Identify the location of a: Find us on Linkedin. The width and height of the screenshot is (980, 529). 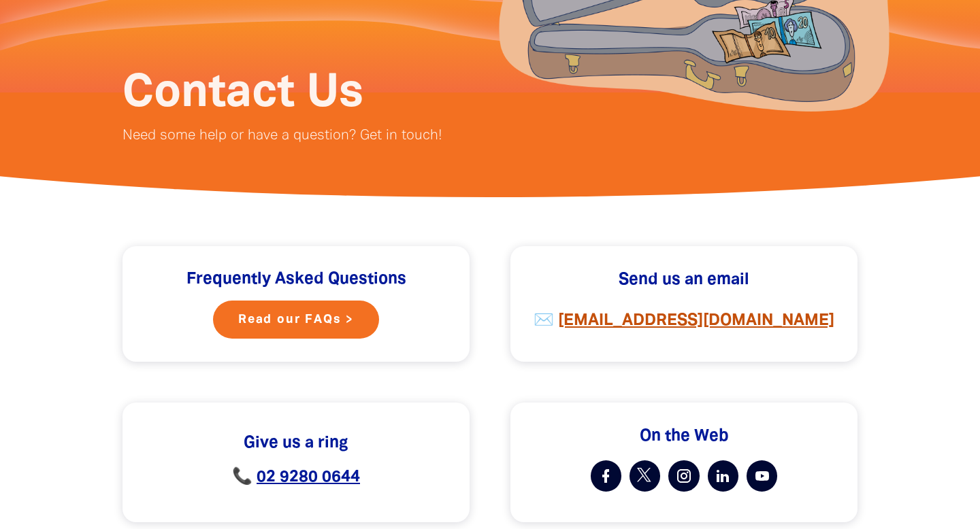
(723, 476).